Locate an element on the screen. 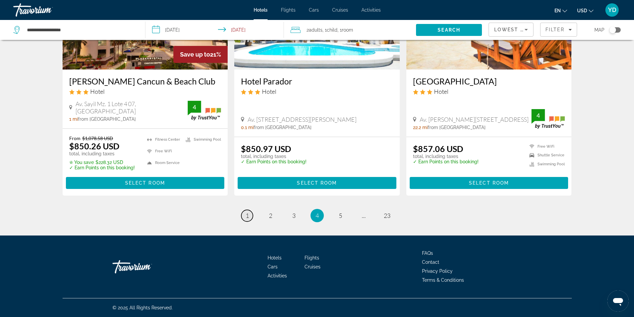  a: FAQs is located at coordinates (427, 253).